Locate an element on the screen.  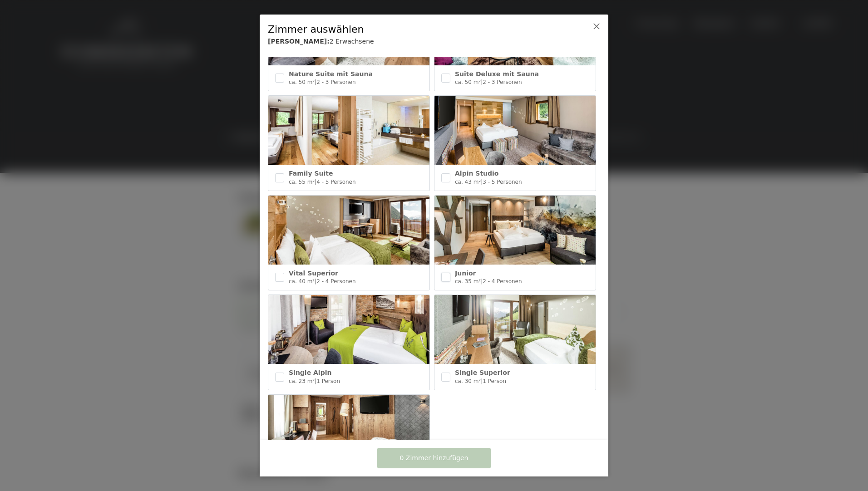
span: Nature Suite mit Sauna is located at coordinates (331, 74).